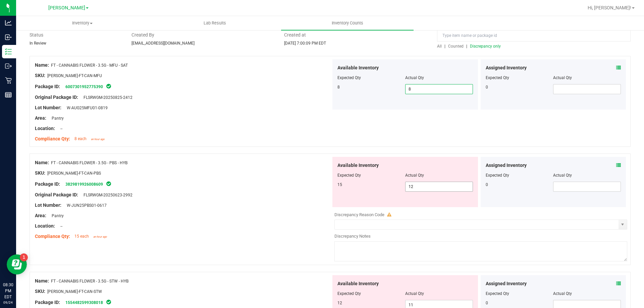 This screenshot has height=308, width=644. I want to click on span: Lab Results, so click(215, 23).